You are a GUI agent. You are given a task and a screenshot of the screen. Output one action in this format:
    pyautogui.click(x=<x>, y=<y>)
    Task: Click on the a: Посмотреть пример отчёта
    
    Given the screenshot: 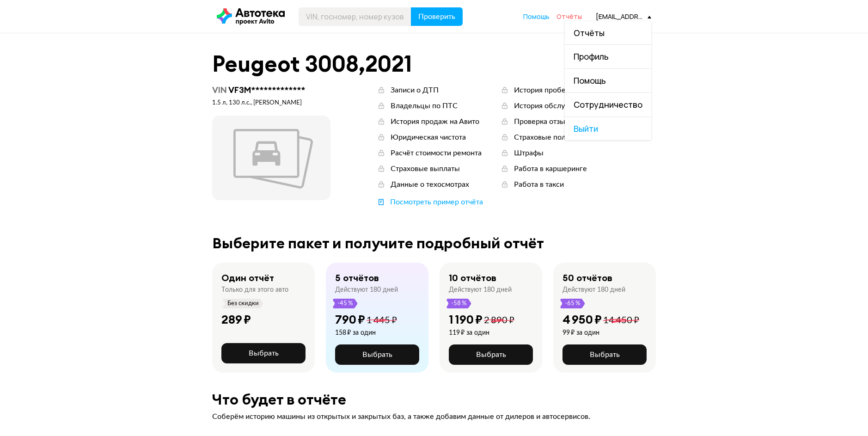 What is the action you would take?
    pyautogui.click(x=430, y=202)
    